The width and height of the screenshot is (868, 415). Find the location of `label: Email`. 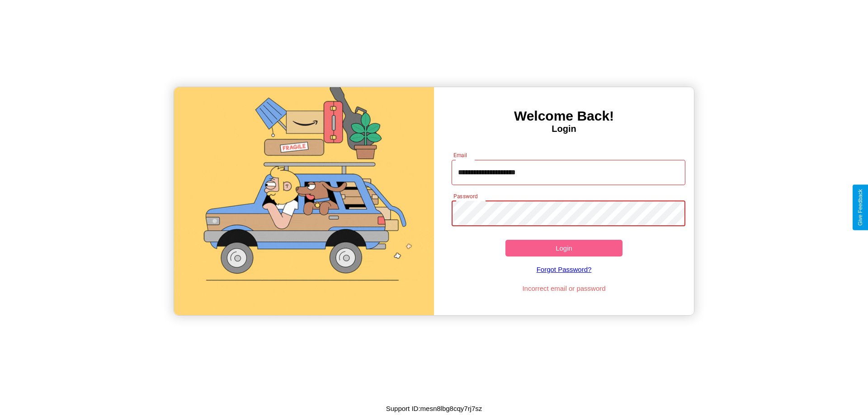

label: Email is located at coordinates (460, 155).